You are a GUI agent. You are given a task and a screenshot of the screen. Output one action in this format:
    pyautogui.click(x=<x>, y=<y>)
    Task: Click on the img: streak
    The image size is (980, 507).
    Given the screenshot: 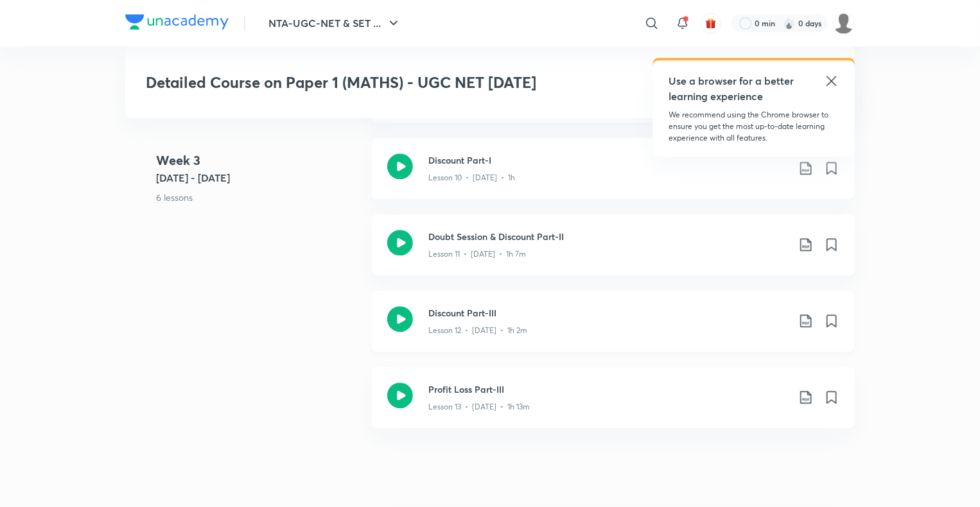 What is the action you would take?
    pyautogui.click(x=790, y=23)
    